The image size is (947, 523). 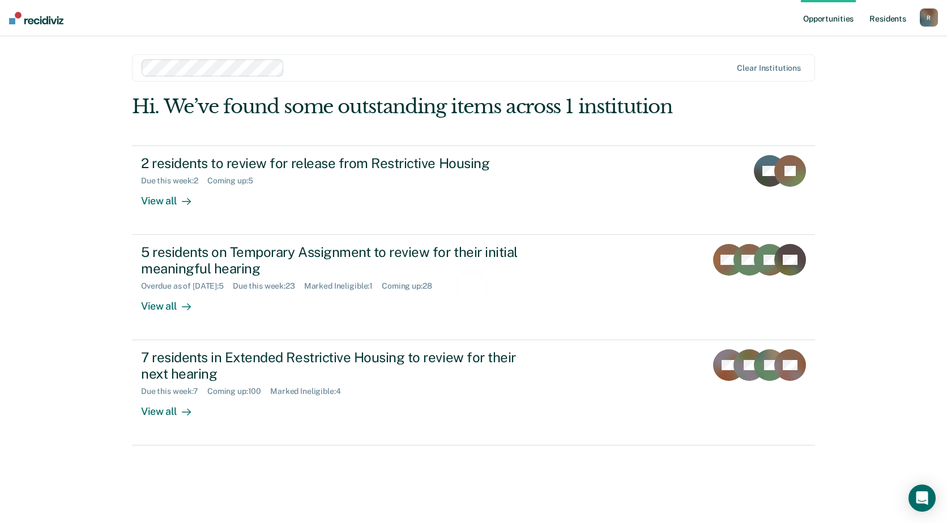 What do you see at coordinates (174, 181) in the screenshot?
I see `div: Due this week : 2` at bounding box center [174, 181].